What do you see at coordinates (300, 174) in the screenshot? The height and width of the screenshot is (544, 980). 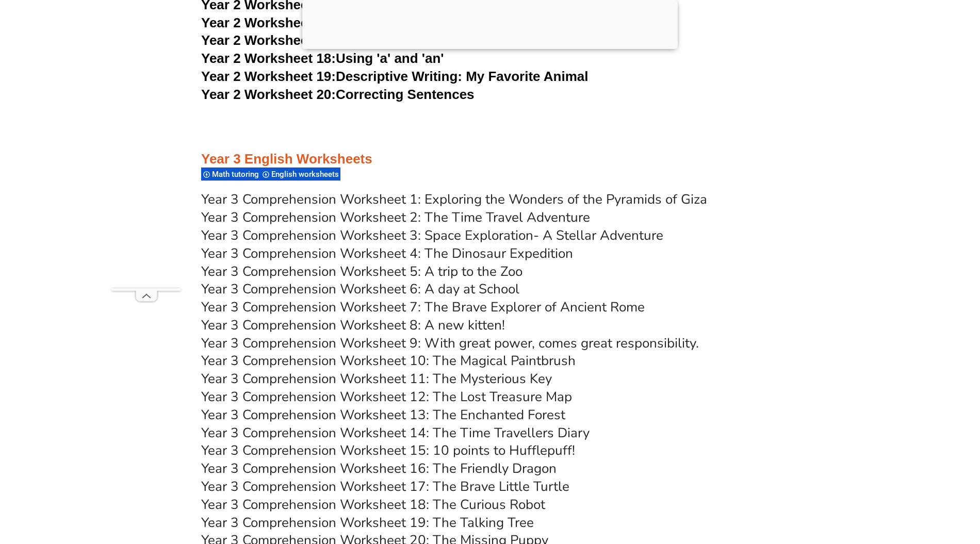 I see `div: English worksheets` at bounding box center [300, 174].